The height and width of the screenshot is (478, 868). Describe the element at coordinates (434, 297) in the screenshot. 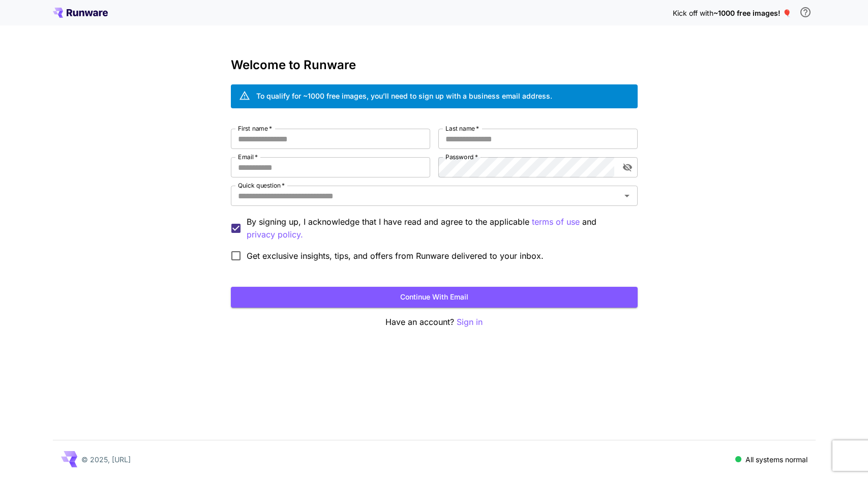

I see `button: Continue with email` at that location.